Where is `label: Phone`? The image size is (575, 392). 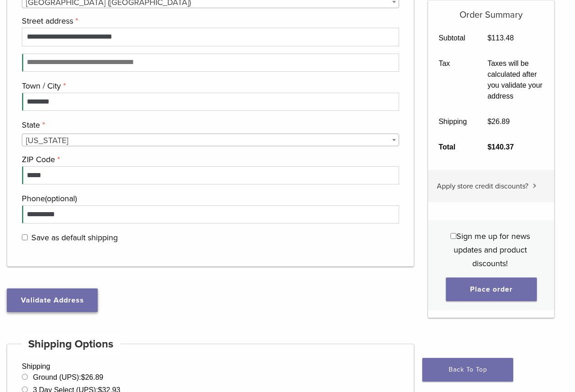 label: Phone is located at coordinates (209, 198).